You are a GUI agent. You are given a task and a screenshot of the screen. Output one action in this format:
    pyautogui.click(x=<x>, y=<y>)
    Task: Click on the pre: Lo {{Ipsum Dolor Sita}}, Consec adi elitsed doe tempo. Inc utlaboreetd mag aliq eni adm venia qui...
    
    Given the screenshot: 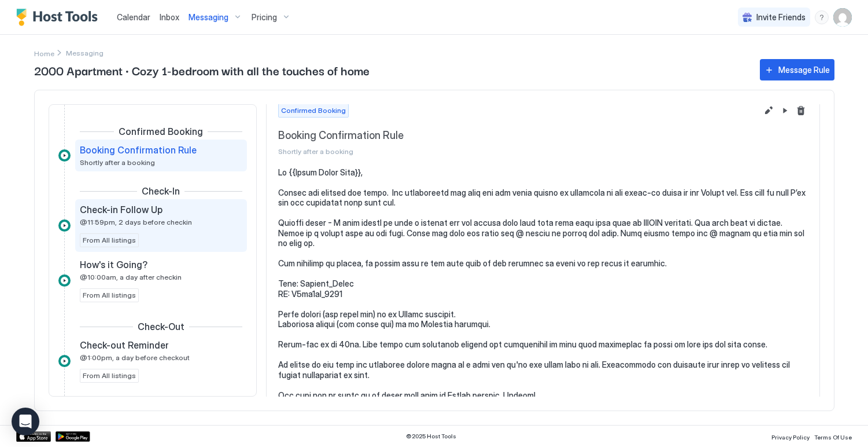 What is the action you would take?
    pyautogui.click(x=543, y=284)
    